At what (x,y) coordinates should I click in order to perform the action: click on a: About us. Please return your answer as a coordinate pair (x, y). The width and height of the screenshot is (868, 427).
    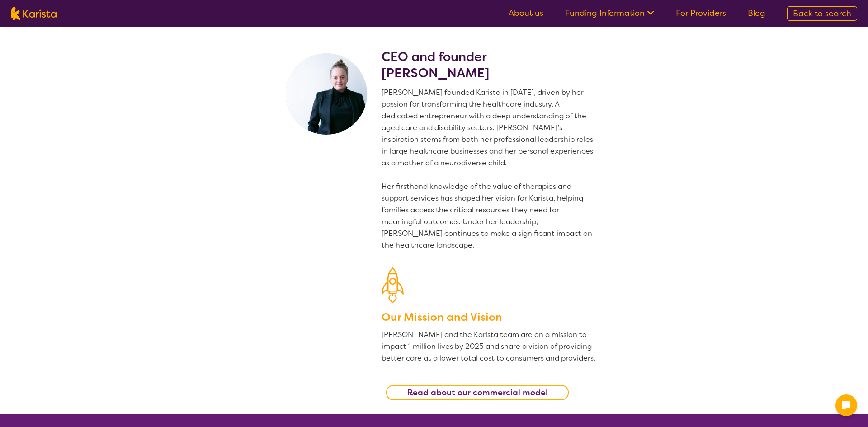
    Looking at the image, I should click on (525, 13).